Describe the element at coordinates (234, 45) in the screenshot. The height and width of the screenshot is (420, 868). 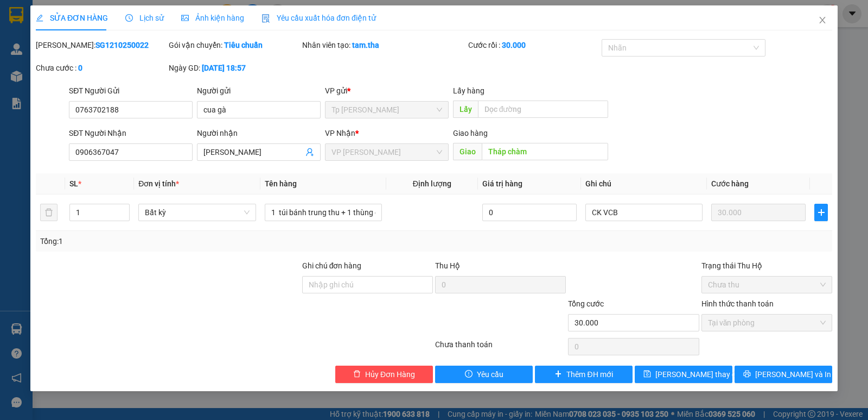
I see `div: Gói vận chuyển:` at that location.